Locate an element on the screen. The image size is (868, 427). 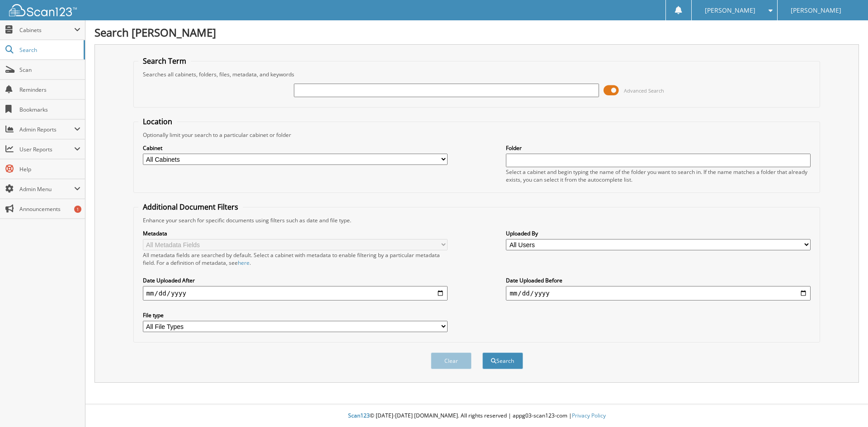
input: start is located at coordinates (295, 294).